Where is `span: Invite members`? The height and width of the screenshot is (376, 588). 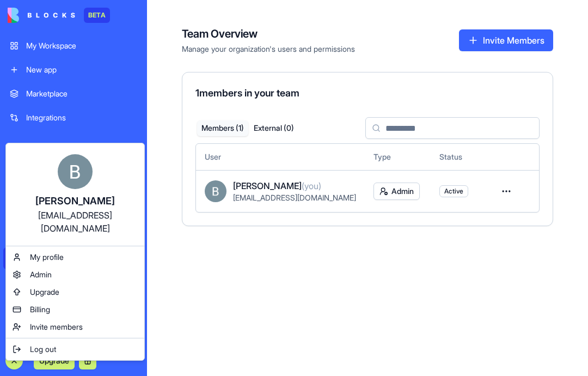 span: Invite members is located at coordinates (56, 327).